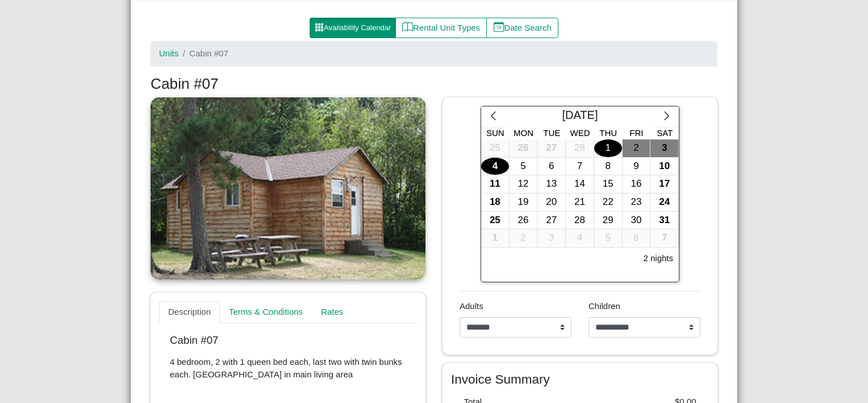  I want to click on button: 30, so click(637, 221).